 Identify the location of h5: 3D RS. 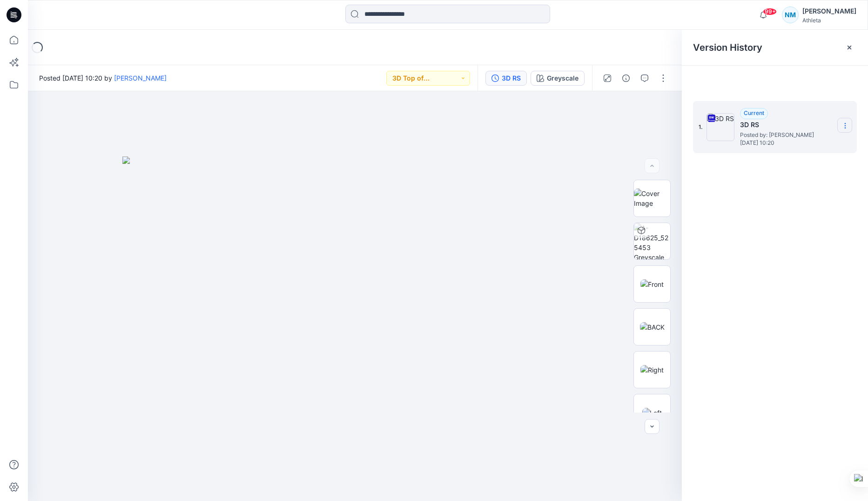
(787, 125).